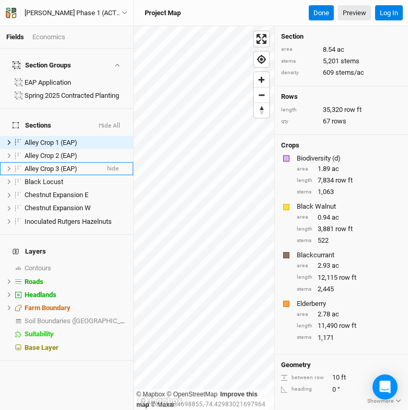 This screenshot has height=410, width=408. What do you see at coordinates (15, 37) in the screenshot?
I see `a: Fields` at bounding box center [15, 37].